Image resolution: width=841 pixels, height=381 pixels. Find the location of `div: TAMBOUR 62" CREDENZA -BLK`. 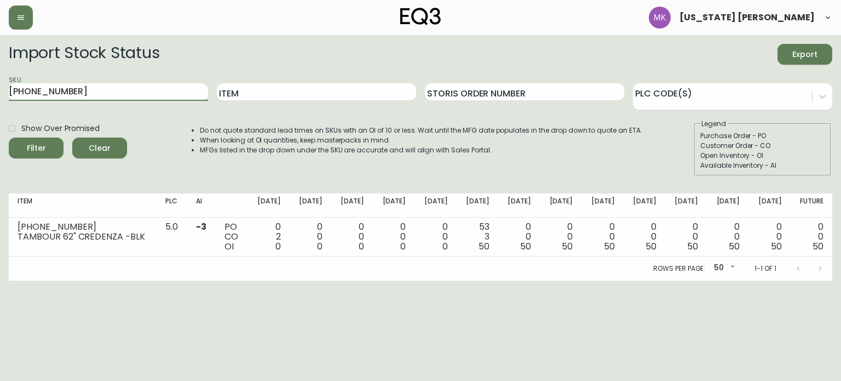

div: TAMBOUR 62" CREDENZA -BLK is located at coordinates (83, 237).